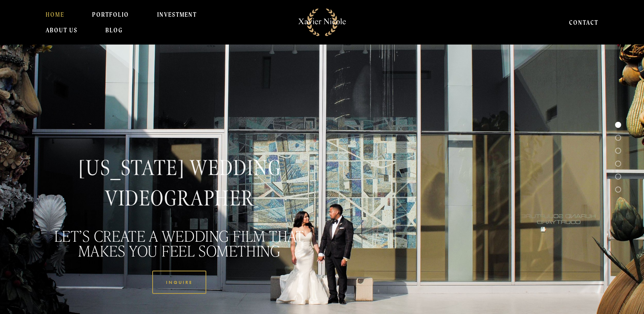 This screenshot has height=314, width=644. I want to click on a: HOME, so click(55, 15).